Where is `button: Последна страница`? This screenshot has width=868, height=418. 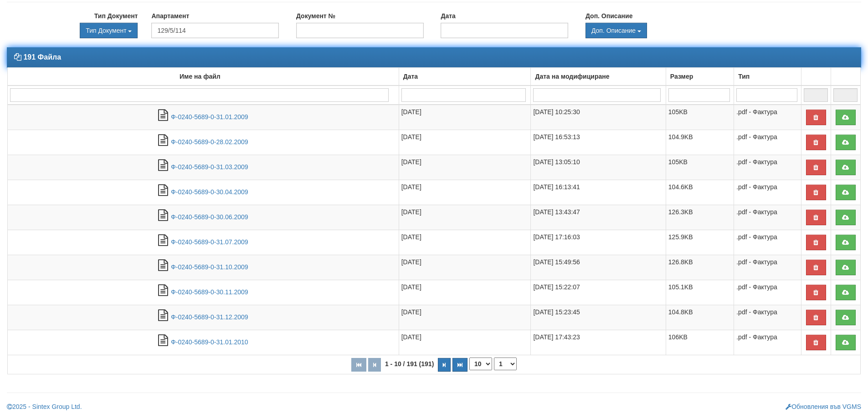
button: Последна страница is located at coordinates (460, 365).